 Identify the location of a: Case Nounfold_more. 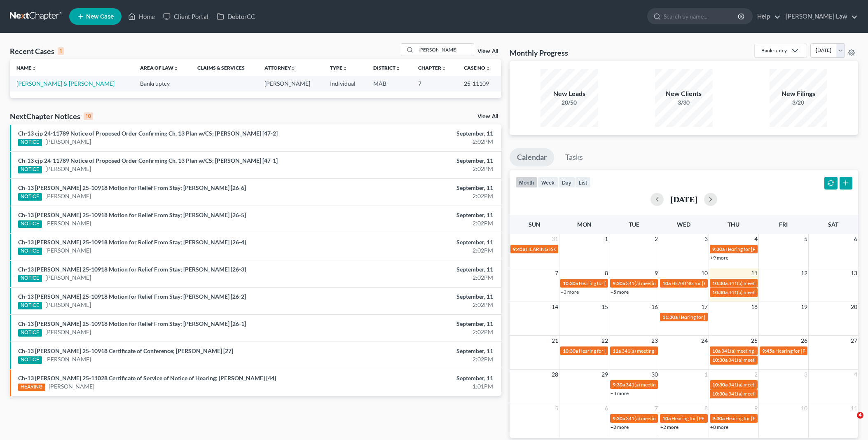
(477, 68).